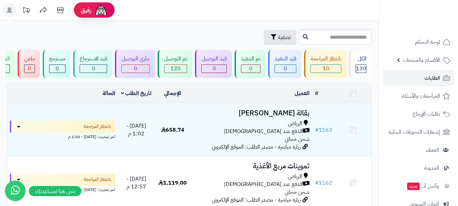 This screenshot has height=206, width=458. What do you see at coordinates (414, 132) in the screenshot?
I see `span: إشعارات التحويلات البنكية` at bounding box center [414, 132].